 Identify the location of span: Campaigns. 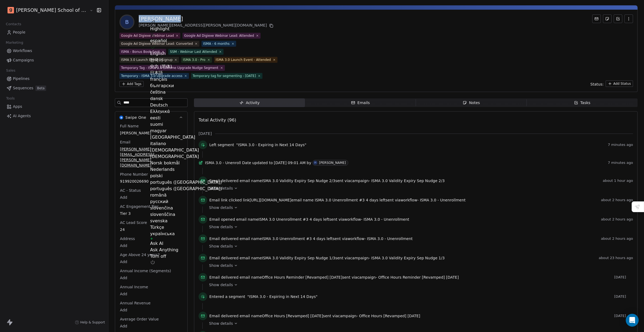
(23, 60).